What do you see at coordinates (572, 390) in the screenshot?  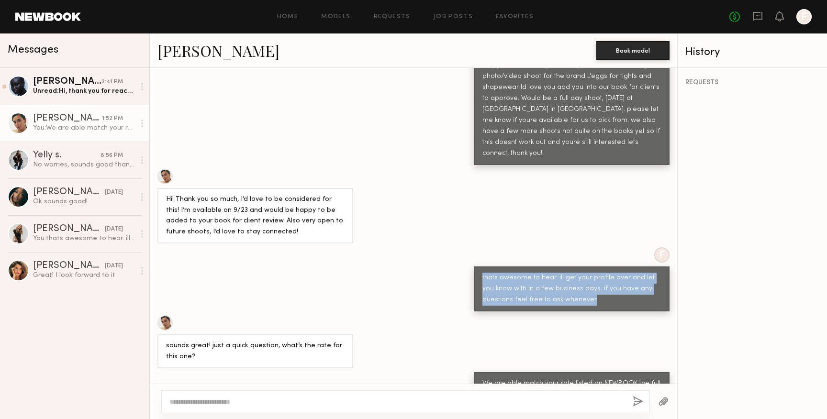 I see `div: We are able match your rate listed on NEWBOOK the full day $1260` at bounding box center [572, 390].